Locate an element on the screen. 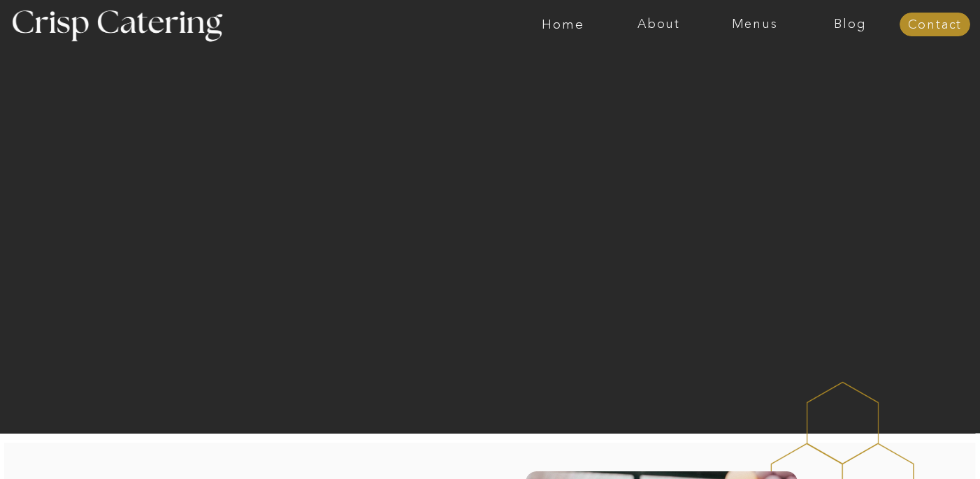 The width and height of the screenshot is (980, 479). a: About is located at coordinates (658, 25).